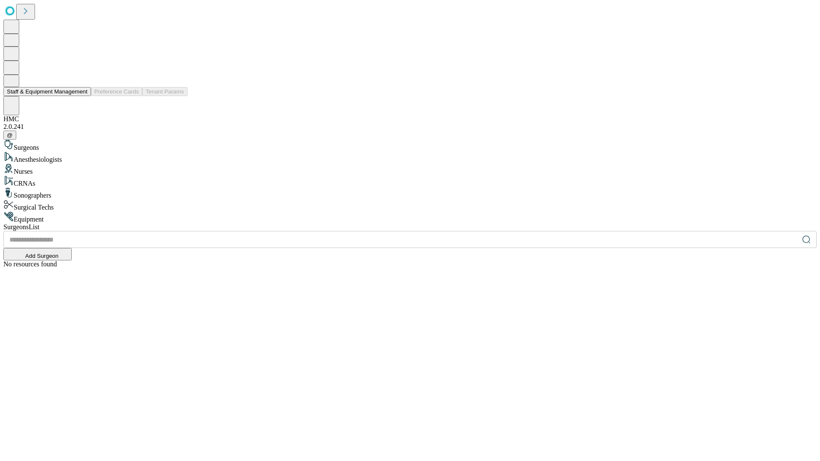 Image resolution: width=820 pixels, height=461 pixels. What do you see at coordinates (410, 158) in the screenshot?
I see `div: Anesthesiologists` at bounding box center [410, 158].